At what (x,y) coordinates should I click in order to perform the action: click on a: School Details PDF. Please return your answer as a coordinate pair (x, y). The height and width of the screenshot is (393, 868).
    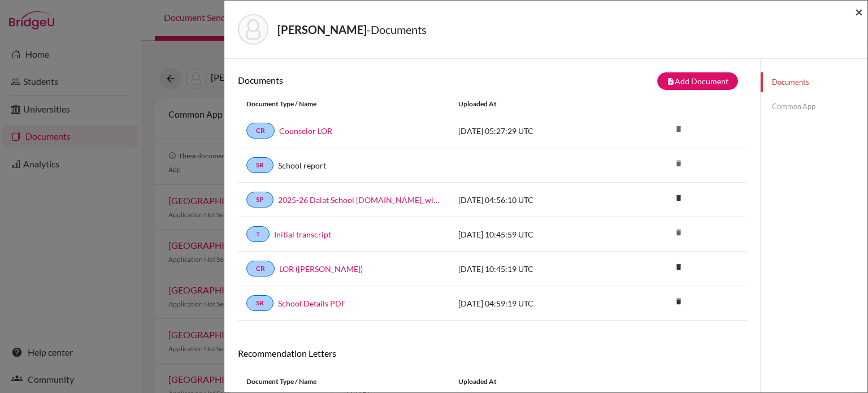
    Looking at the image, I should click on (312, 303).